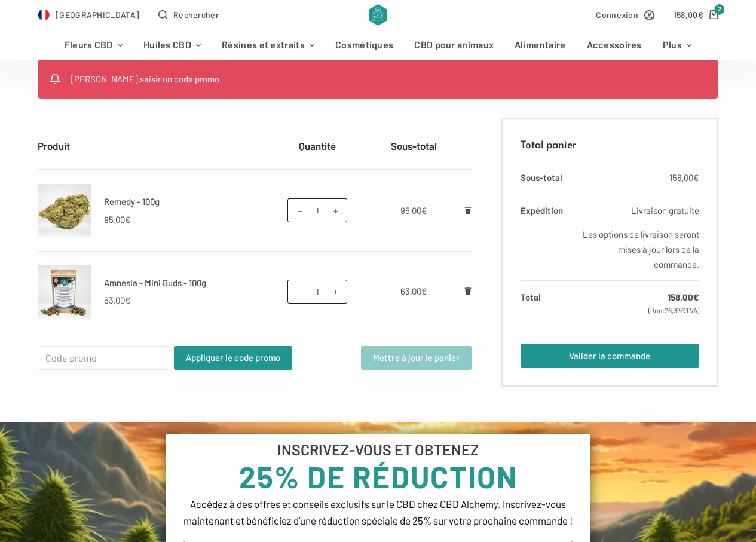 Image resolution: width=756 pixels, height=542 pixels. What do you see at coordinates (613, 45) in the screenshot?
I see `a: Accessoires` at bounding box center [613, 45].